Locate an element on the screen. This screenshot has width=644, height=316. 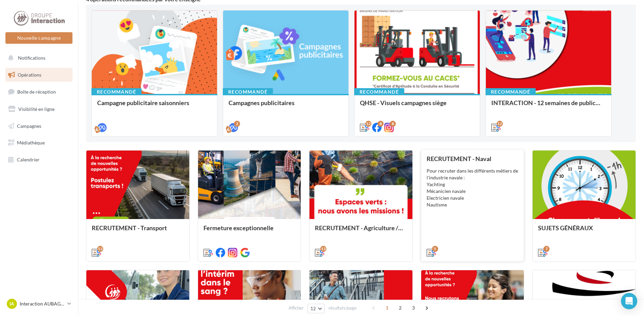
span: Visibilité en ligne is located at coordinates (36, 109).